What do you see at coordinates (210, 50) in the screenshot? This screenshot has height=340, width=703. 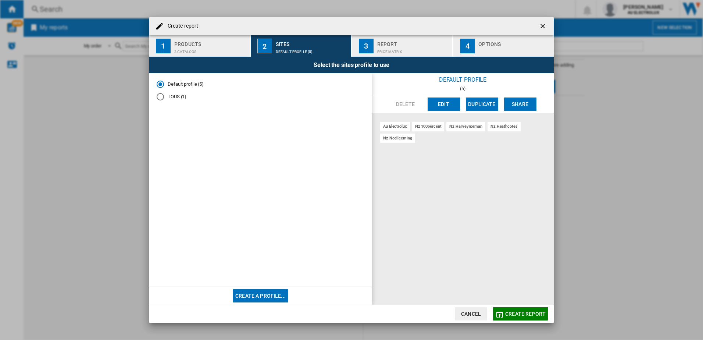 I see `div: 2 catalogs` at bounding box center [210, 50].